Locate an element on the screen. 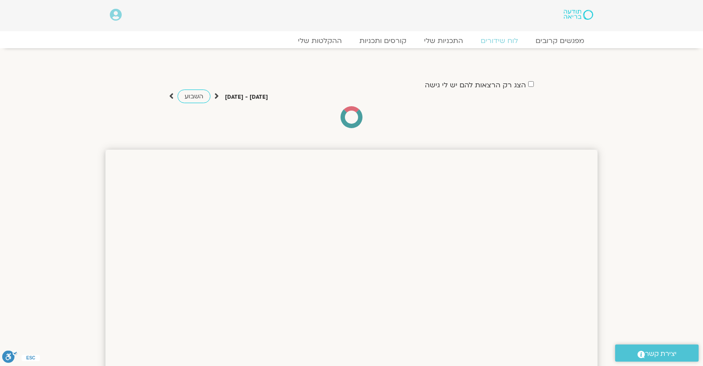  span: השבוע is located at coordinates (194, 96).